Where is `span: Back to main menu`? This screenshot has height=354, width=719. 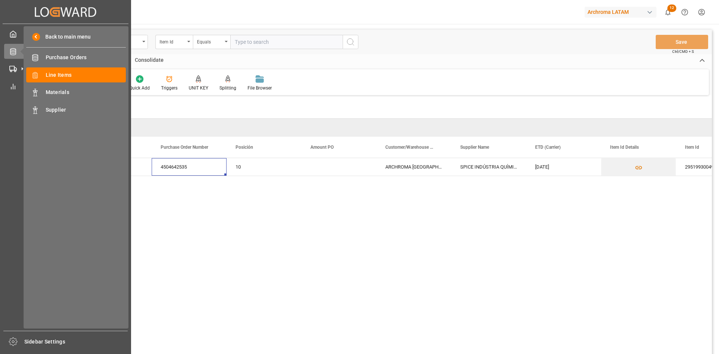 span: Back to main menu is located at coordinates (65, 37).